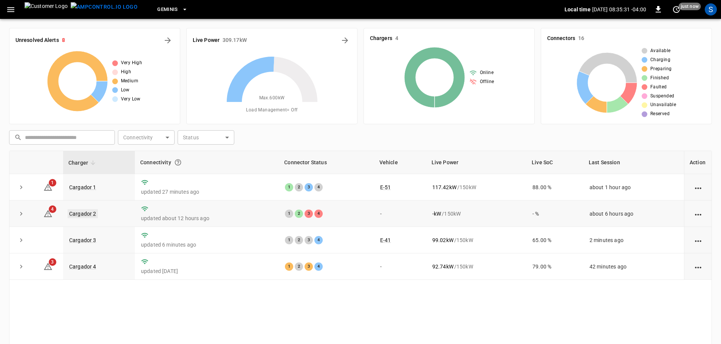 Image resolution: width=721 pixels, height=344 pixels. What do you see at coordinates (689, 6) in the screenshot?
I see `span: just now` at bounding box center [689, 6].